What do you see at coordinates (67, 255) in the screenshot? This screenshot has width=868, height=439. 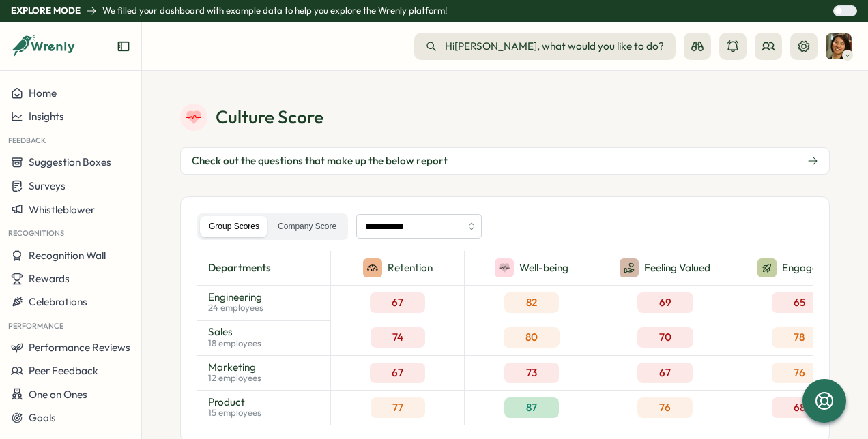 I see `span: Recognition Wall` at bounding box center [67, 255].